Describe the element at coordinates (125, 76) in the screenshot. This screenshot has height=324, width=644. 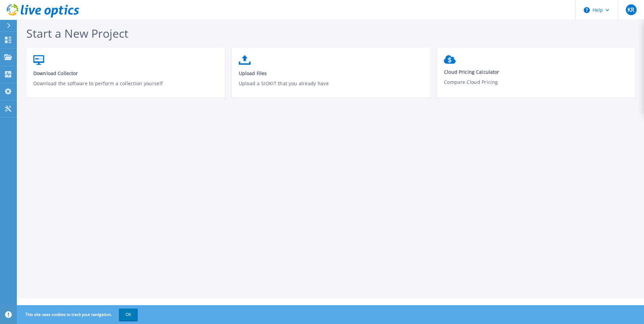
I see `a: Download CollectorDownload the software to perform a collection yourself` at that location.